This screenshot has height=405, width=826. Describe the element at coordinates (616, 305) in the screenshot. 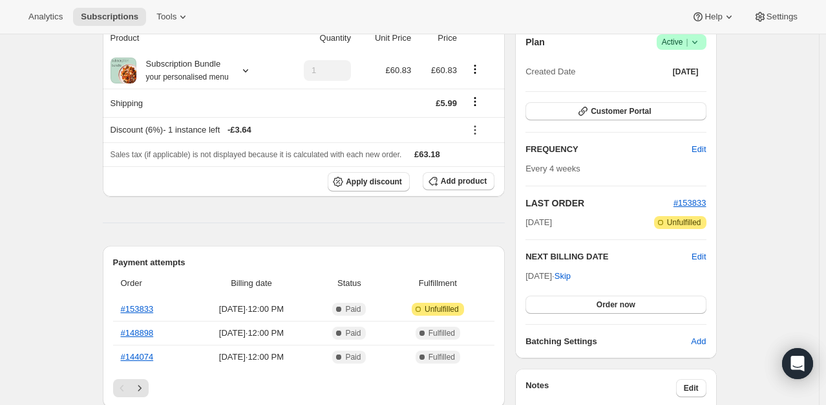

I see `span: Order now` at that location.